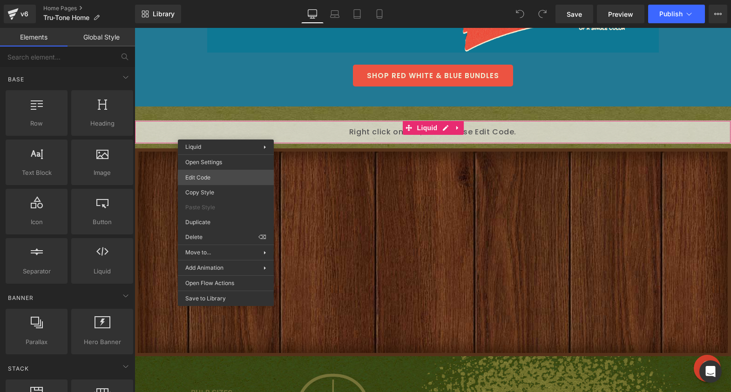 The height and width of the screenshot is (392, 731). What do you see at coordinates (224, 268) in the screenshot?
I see `span: Add Animation` at bounding box center [224, 268].